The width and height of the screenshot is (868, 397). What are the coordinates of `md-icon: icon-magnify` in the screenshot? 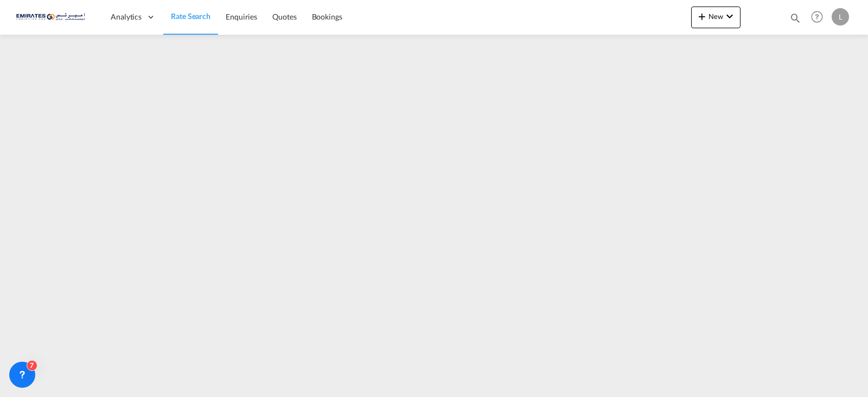 It's located at (796, 18).